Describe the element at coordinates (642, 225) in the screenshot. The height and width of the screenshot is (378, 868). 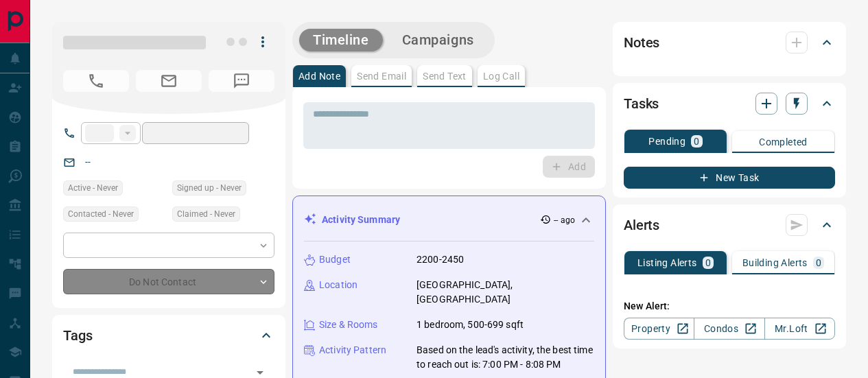
I see `h2: Alerts` at that location.